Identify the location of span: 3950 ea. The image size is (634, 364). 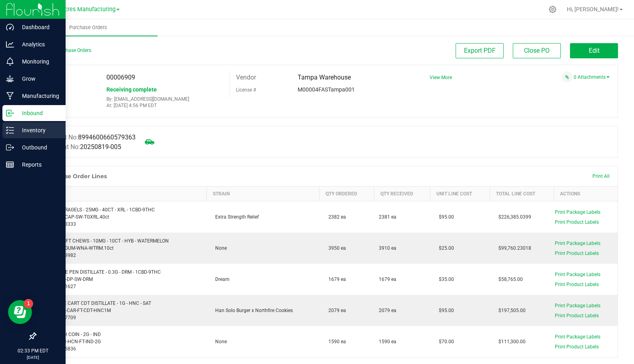
(335, 248).